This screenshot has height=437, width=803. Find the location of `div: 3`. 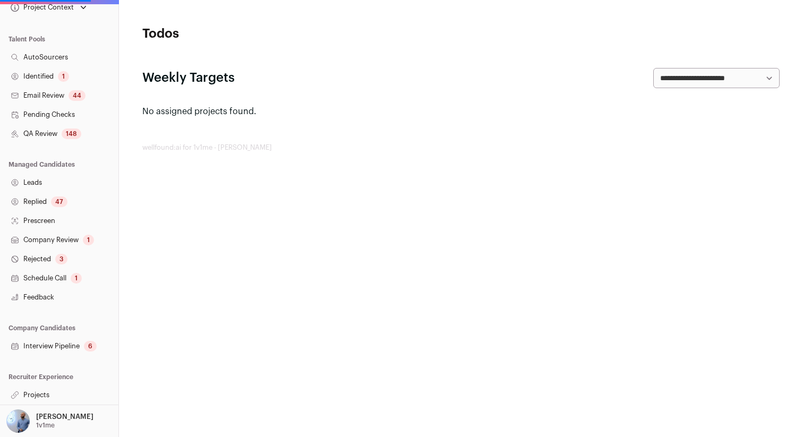

div: 3 is located at coordinates (61, 259).